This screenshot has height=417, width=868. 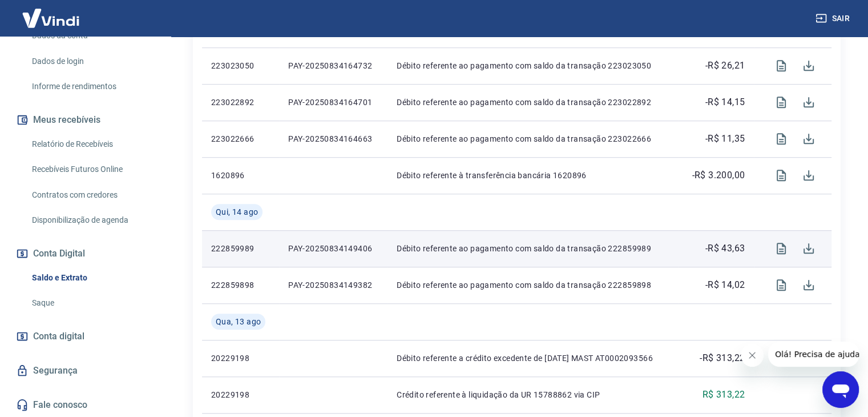 What do you see at coordinates (723, 358) in the screenshot?
I see `p: -R$ 313,22` at bounding box center [723, 358].